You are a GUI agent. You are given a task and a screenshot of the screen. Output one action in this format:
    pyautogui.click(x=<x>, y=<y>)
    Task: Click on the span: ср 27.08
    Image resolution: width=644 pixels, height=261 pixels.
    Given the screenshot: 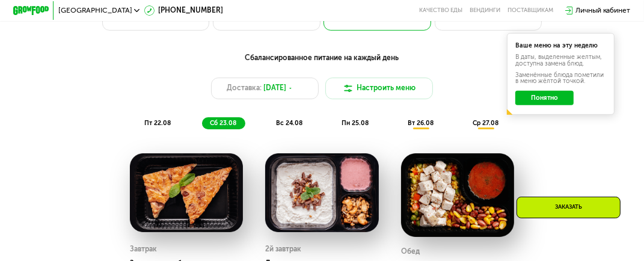 What is the action you would take?
    pyautogui.click(x=486, y=122)
    